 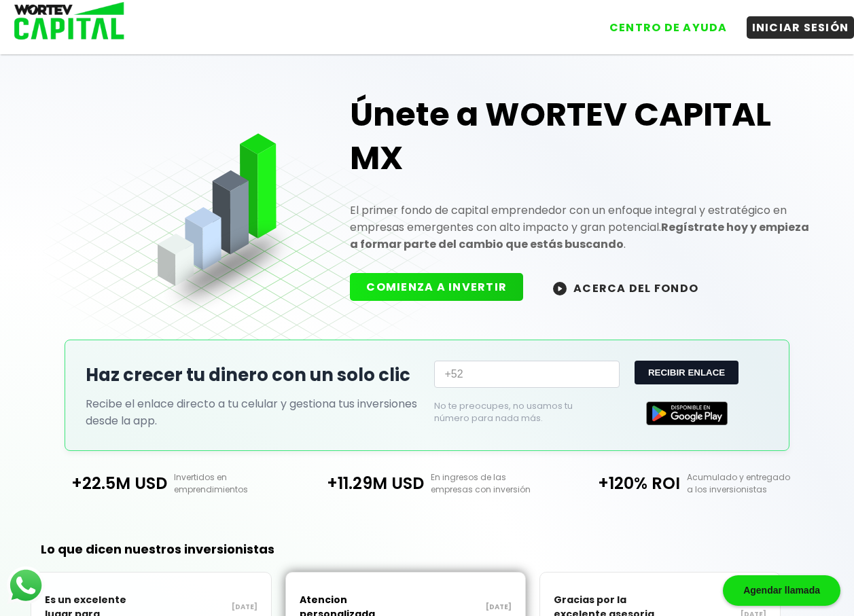 What do you see at coordinates (669, 27) in the screenshot?
I see `button: CENTRO DE AYUDA` at bounding box center [669, 27].